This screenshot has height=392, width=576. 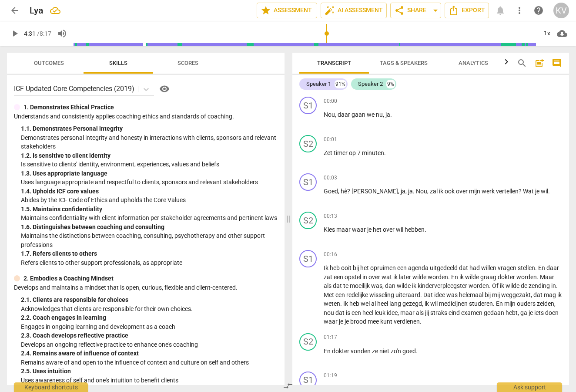 I want to click on span: ouders, so click(x=527, y=303).